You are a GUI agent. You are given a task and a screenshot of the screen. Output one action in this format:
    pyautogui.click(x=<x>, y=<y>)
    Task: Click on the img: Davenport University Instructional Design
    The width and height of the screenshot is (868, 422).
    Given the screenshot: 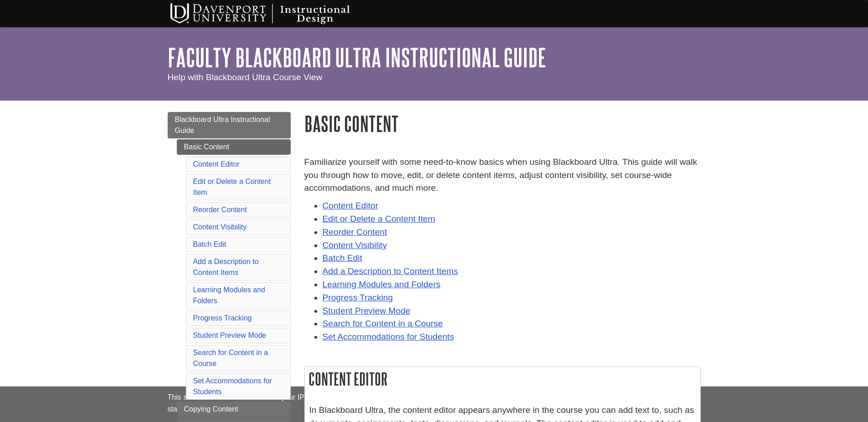 What is the action you would take?
    pyautogui.click(x=273, y=13)
    